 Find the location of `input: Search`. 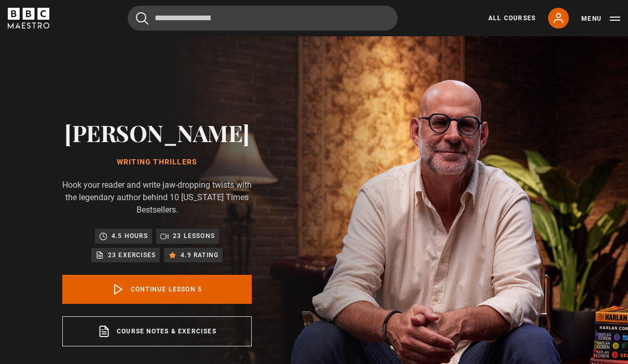

input: Search is located at coordinates (263, 18).